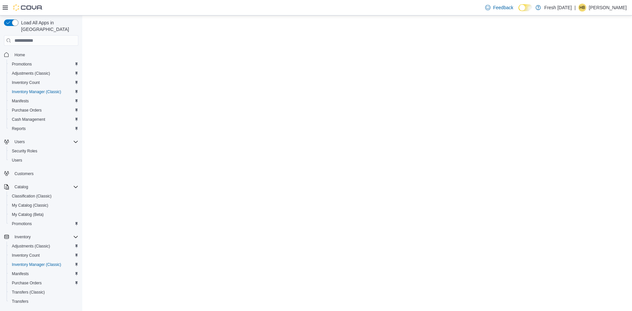 This screenshot has height=311, width=632. What do you see at coordinates (44, 129) in the screenshot?
I see `button: Reports` at bounding box center [44, 129].